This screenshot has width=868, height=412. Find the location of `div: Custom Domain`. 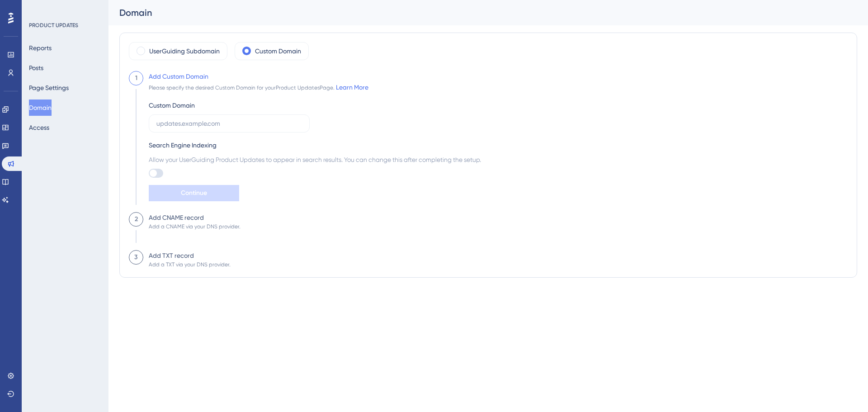

div: Custom Domain is located at coordinates (172, 106).